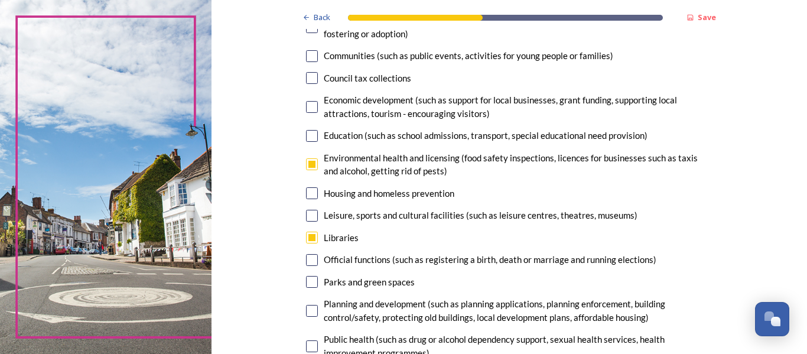 This screenshot has width=807, height=354. Describe the element at coordinates (480, 215) in the screenshot. I see `div: Leisure, sports and cultural facilities (such as leisure centres, theatres, museums)` at that location.